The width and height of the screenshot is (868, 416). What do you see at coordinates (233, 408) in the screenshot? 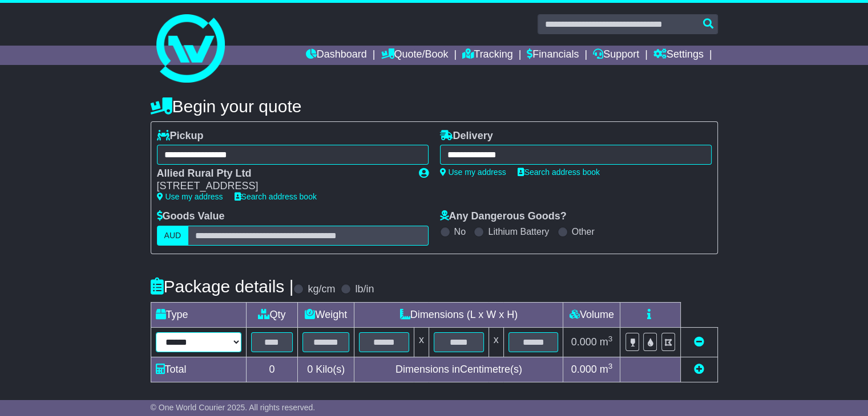
I see `span: © One World Courier 2025. All rights reserved.` at bounding box center [233, 408].